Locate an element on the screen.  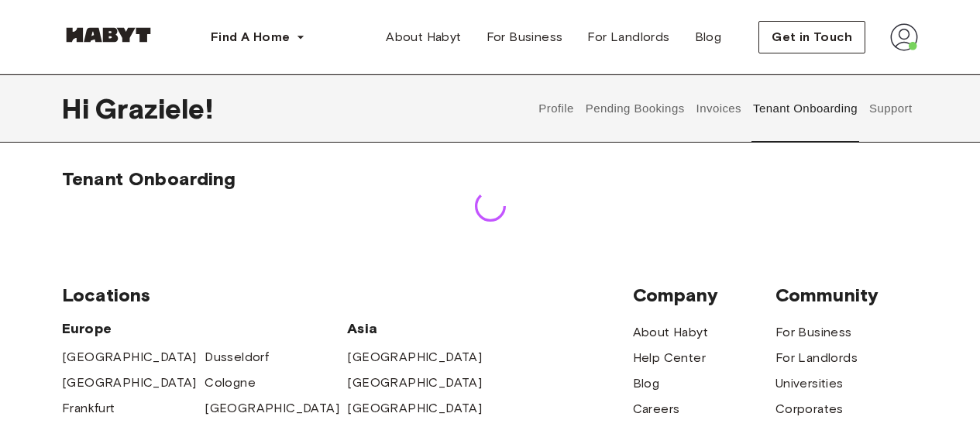
span: Corporates is located at coordinates (809, 409).